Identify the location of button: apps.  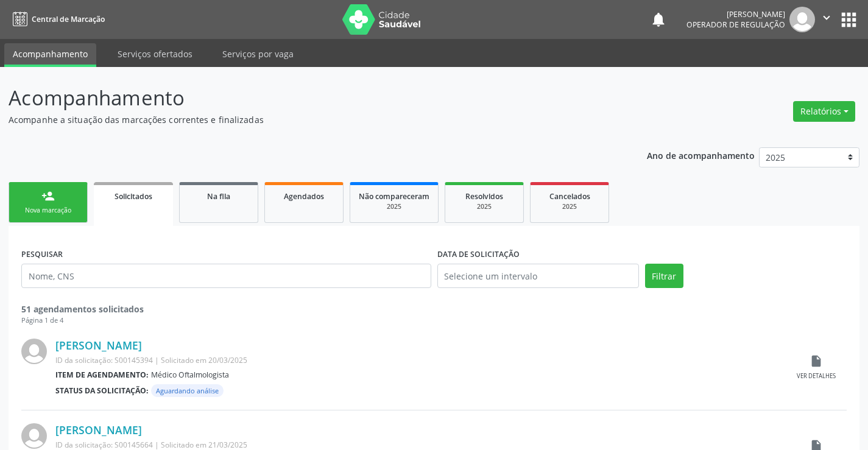
(848, 20).